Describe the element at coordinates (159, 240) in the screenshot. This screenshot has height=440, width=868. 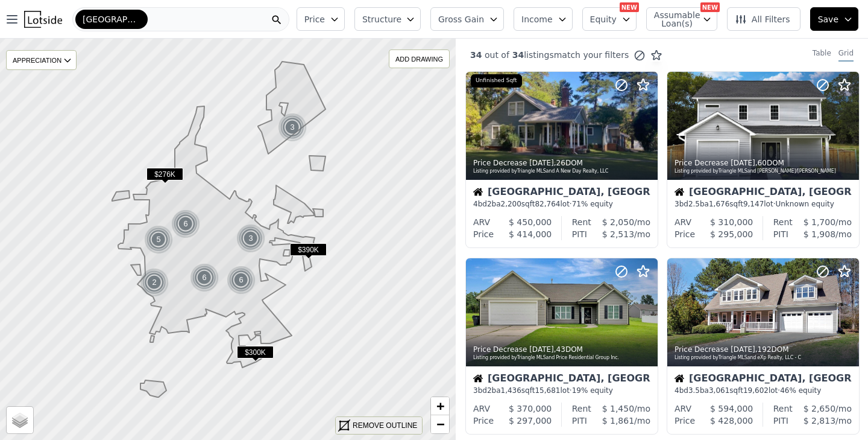
I see `div: 5` at that location.